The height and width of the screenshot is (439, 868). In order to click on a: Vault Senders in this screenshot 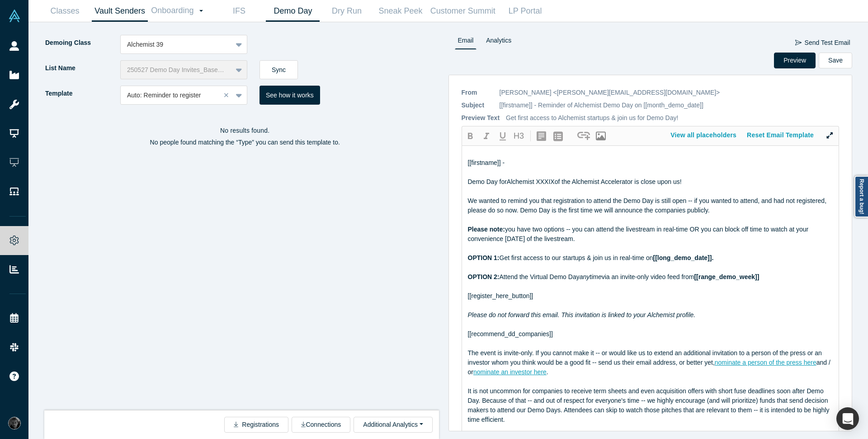, I will do `click(120, 11)`.